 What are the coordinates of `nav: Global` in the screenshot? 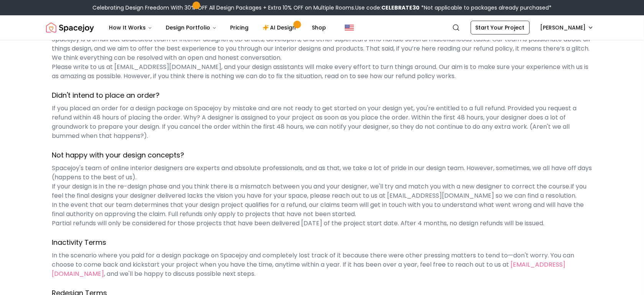 It's located at (322, 27).